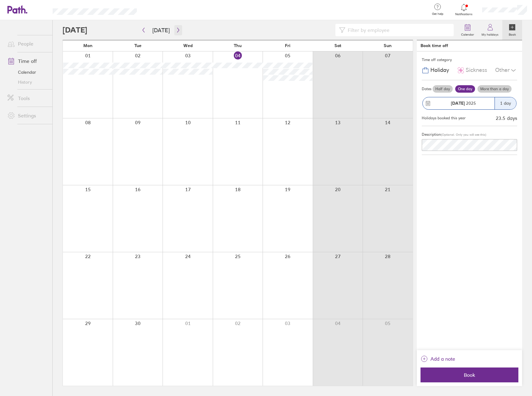  Describe the element at coordinates (238, 45) in the screenshot. I see `span: Thu` at that location.